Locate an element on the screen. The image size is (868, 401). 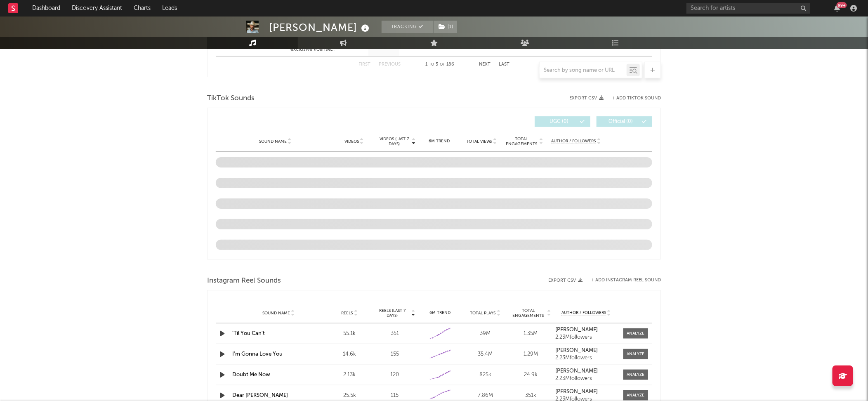
div: 1 5 186 is located at coordinates (440, 65).